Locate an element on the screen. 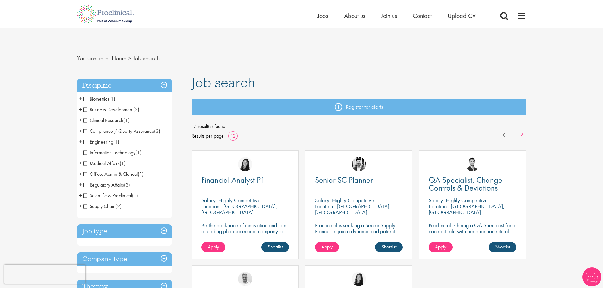 The image size is (603, 288). span: Senior SC Planner is located at coordinates (344, 180).